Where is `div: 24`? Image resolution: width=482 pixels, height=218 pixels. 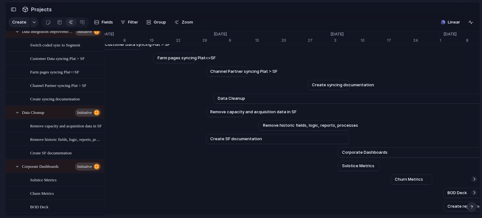 div: 24 is located at coordinates (427, 40).